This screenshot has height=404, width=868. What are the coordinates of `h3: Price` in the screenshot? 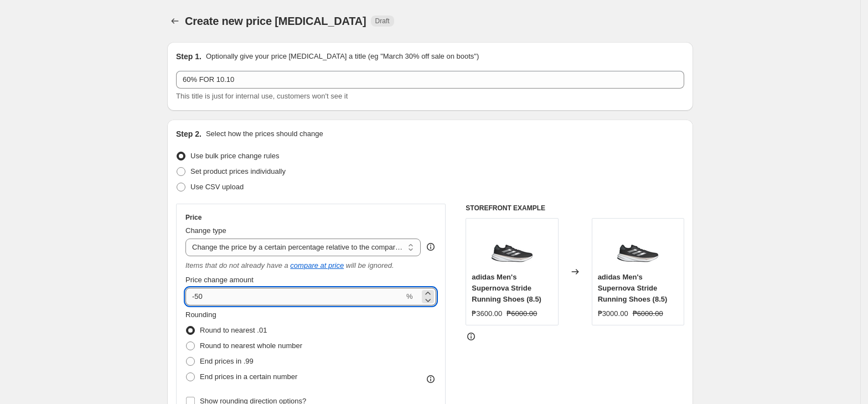 It's located at (193, 218).